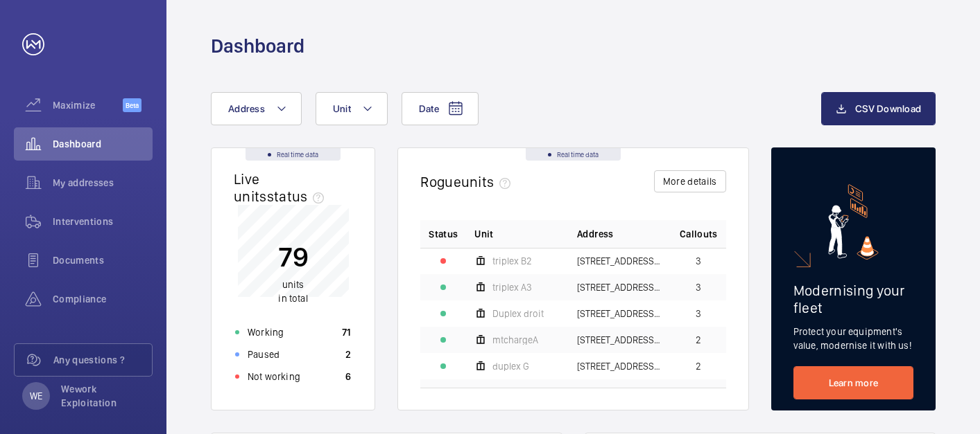 Image resolution: width=980 pixels, height=434 pixels. I want to click on a: Learn more, so click(853, 383).